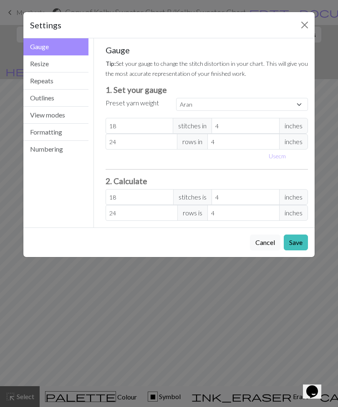 This screenshot has width=338, height=407. Describe the element at coordinates (45, 25) in the screenshot. I see `h5: Settings` at that location.